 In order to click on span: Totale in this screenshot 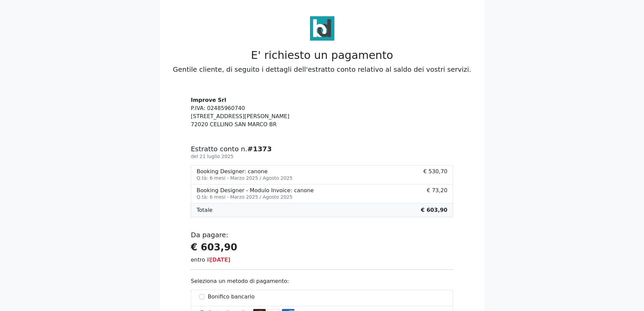, I will do `click(204, 210)`.